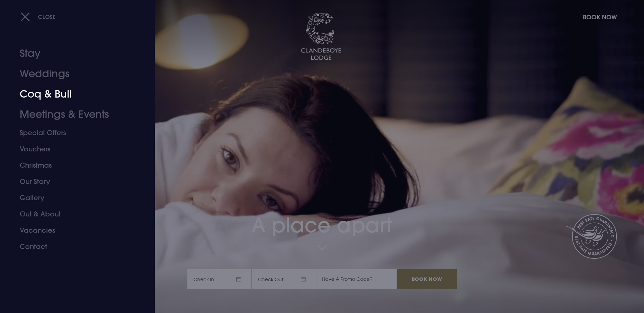 The height and width of the screenshot is (313, 644). Describe the element at coordinates (73, 94) in the screenshot. I see `a: Coq & Bull` at that location.